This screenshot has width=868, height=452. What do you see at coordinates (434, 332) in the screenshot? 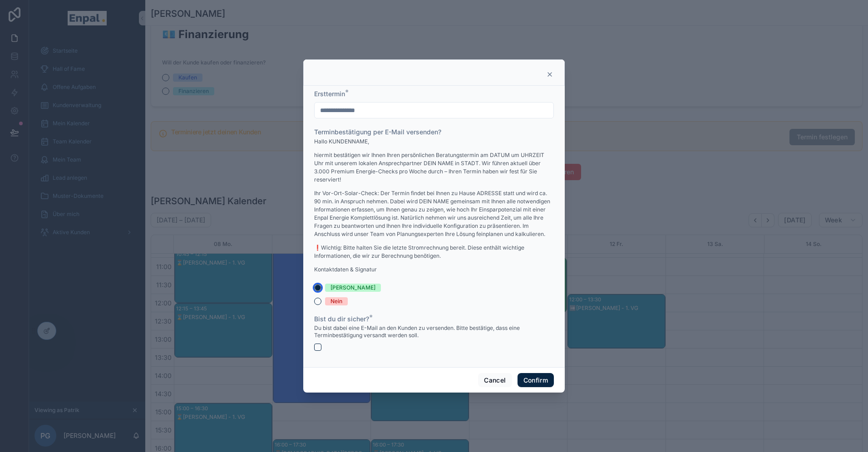
I see `span: Du bist dabei eine E-Mail an den Kunden zu versenden. Bitte bestätige, dass eine Terminbestätigun...` at bounding box center [434, 332].